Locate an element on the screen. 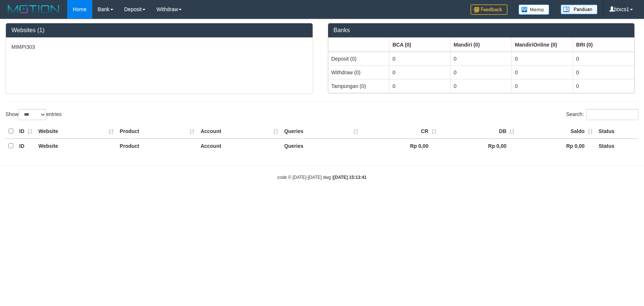 This screenshot has height=306, width=644. label: Show entries is located at coordinates (34, 115).